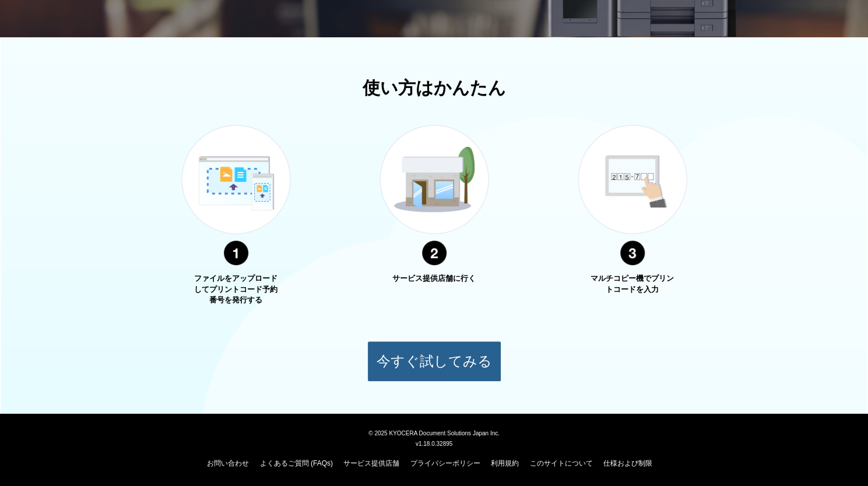 Image resolution: width=868 pixels, height=486 pixels. Describe the element at coordinates (561, 463) in the screenshot. I see `a: このサイトについて` at that location.